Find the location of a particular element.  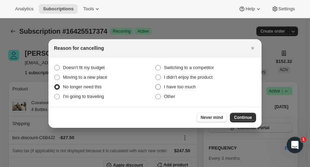

button: Close is located at coordinates (253, 48).